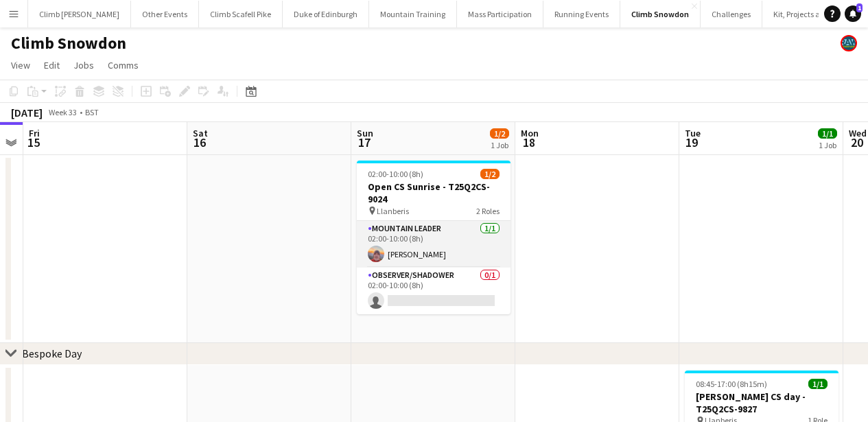 Image resolution: width=868 pixels, height=422 pixels. Describe the element at coordinates (528, 142) in the screenshot. I see `span: 18` at that location.